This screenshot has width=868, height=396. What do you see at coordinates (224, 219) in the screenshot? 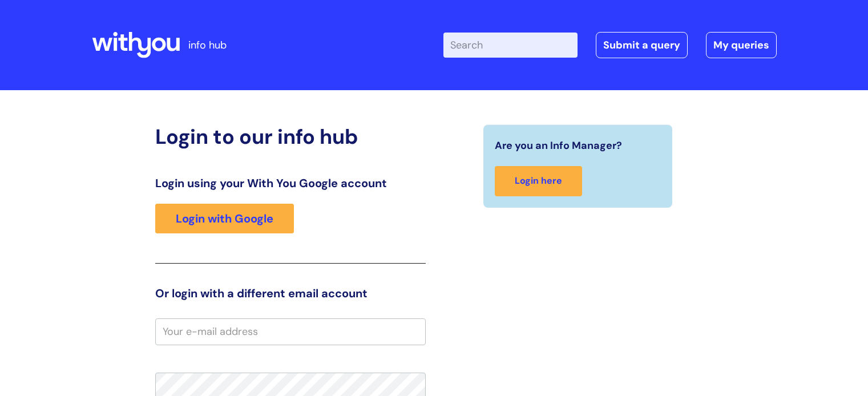
I see `a: Login with Google` at bounding box center [224, 219].